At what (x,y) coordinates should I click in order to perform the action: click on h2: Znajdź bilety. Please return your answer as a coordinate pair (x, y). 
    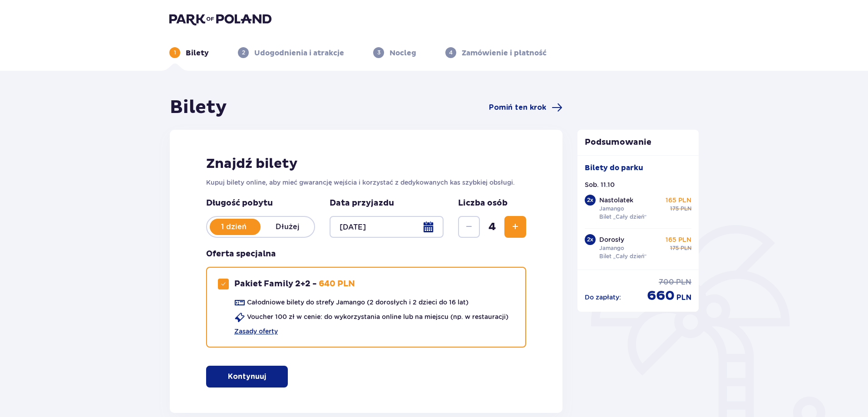
    Looking at the image, I should click on (366, 164).